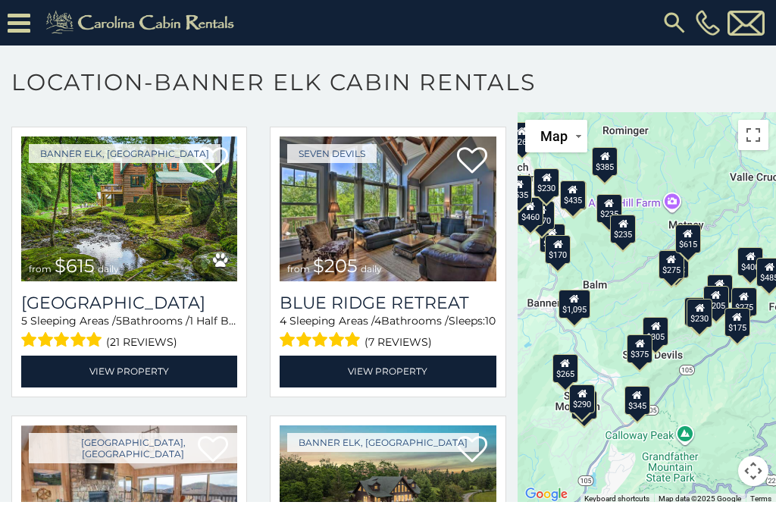 The width and height of the screenshot is (776, 527). Describe the element at coordinates (753, 135) in the screenshot. I see `button: Toggle fullscreen view` at that location.